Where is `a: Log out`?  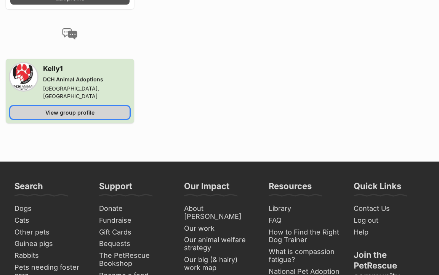 a: Log out is located at coordinates (390, 220).